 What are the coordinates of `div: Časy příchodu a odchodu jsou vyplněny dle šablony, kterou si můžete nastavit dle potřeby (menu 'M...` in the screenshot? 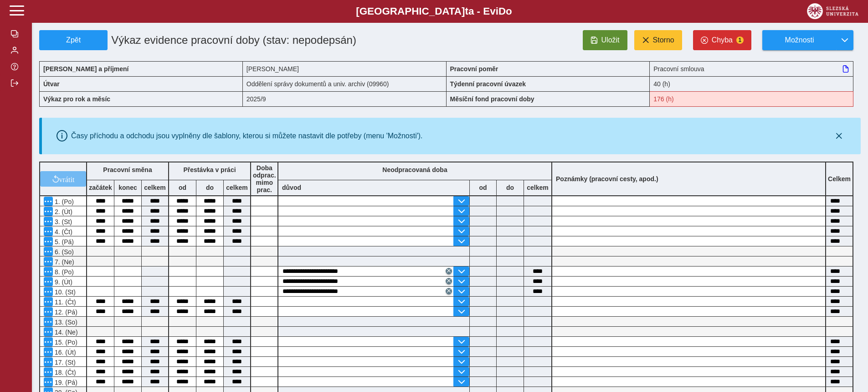 It's located at (247, 136).